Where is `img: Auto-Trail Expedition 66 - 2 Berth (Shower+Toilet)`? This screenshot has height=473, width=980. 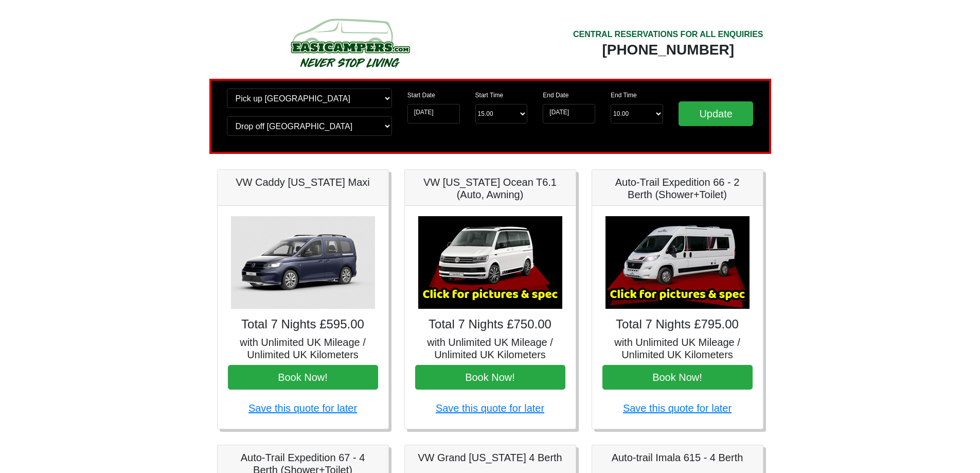
img: Auto-Trail Expedition 66 - 2 Berth (Shower+Toilet) is located at coordinates (677, 262).